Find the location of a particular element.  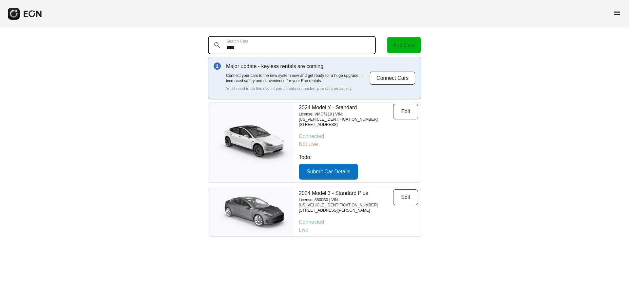

p: Connect your cars to the new system now and get ready for a huge upgrade in increased safety and ... is located at coordinates (298, 78).